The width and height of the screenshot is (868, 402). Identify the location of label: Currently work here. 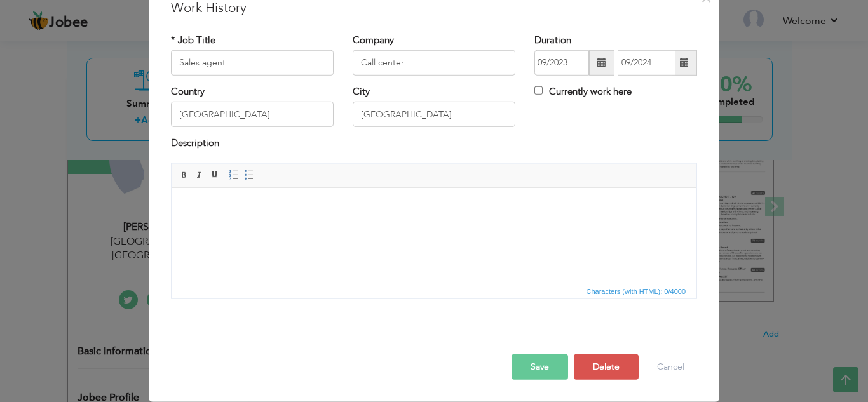
(583, 92).